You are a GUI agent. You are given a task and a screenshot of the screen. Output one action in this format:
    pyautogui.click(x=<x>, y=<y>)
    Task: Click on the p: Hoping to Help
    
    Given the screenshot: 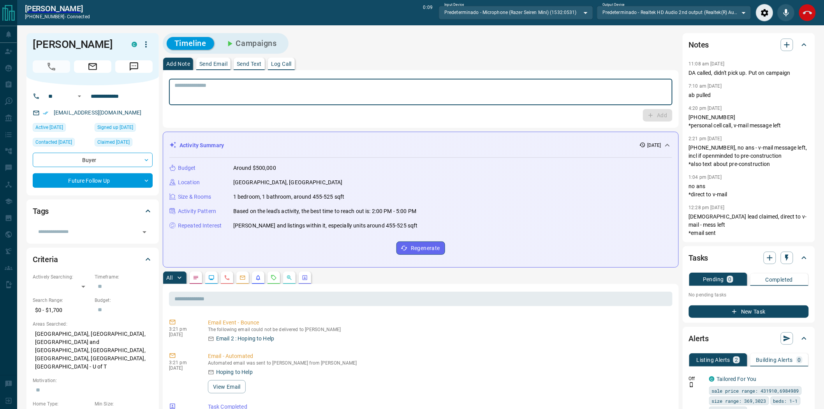 What is the action you would take?
    pyautogui.click(x=234, y=372)
    